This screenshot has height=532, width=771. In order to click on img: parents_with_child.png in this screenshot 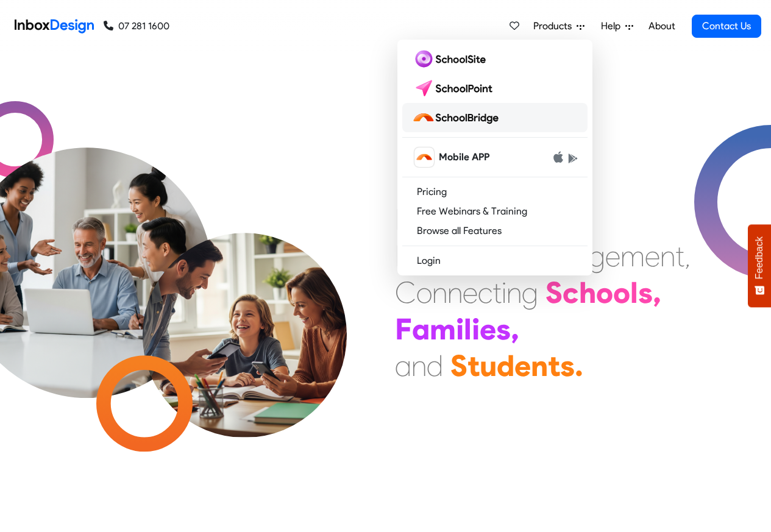, I will do `click(244, 310)`.